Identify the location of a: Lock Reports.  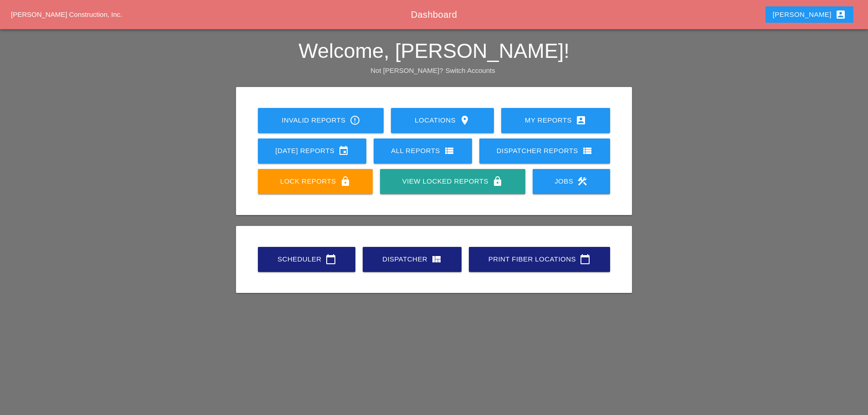
(315, 181).